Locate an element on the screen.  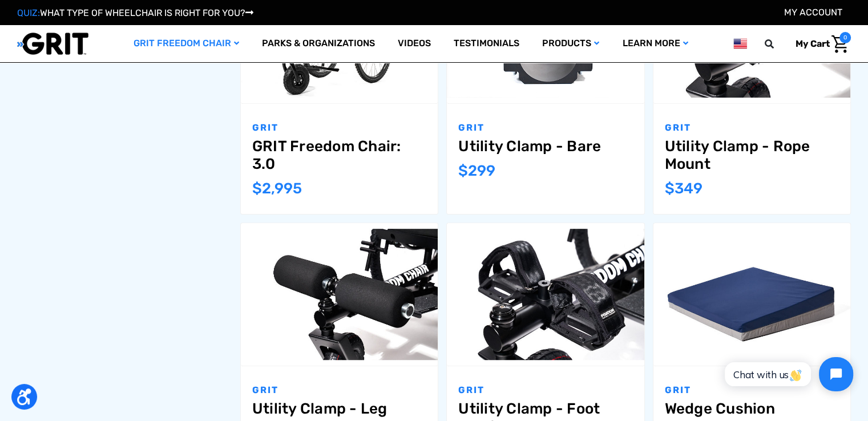
span: Chat with us is located at coordinates (55, 27).